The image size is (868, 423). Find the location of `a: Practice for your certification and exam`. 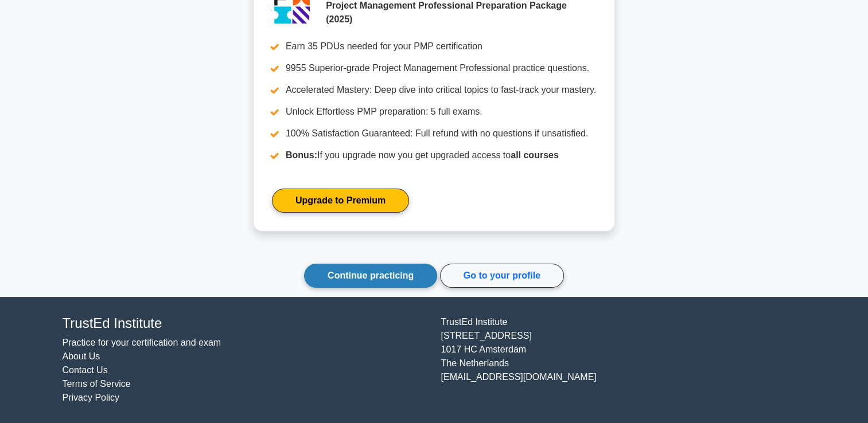

a: Practice for your certification and exam is located at coordinates (142, 342).